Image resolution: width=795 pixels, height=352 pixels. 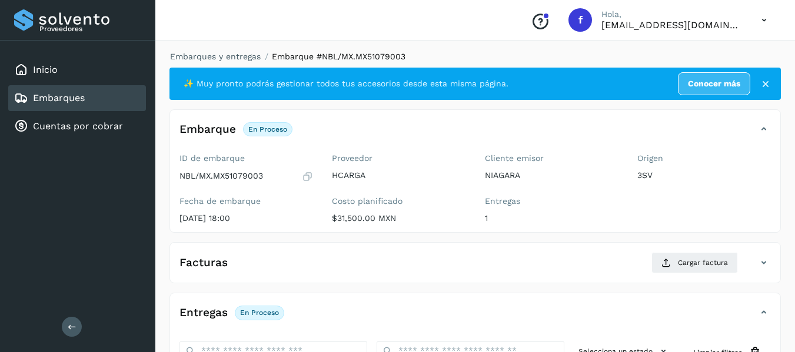 I want to click on a: Embarques, so click(x=59, y=98).